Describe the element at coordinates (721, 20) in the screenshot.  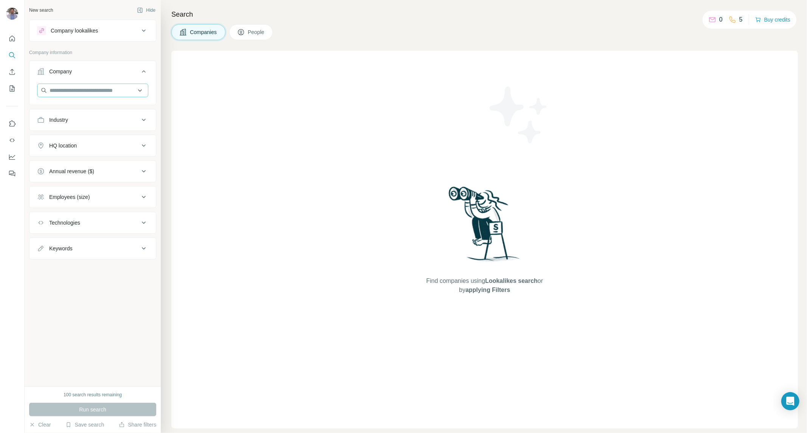
I see `p: 0` at that location.